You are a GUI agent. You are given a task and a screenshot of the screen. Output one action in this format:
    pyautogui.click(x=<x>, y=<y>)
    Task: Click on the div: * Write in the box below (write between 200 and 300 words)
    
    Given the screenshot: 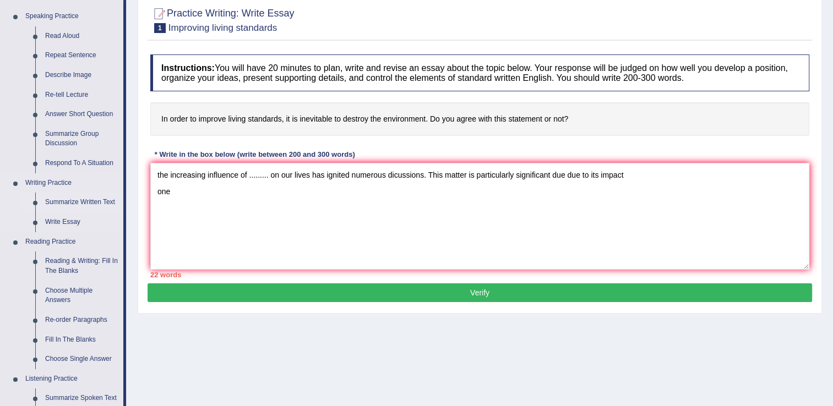 What is the action you would take?
    pyautogui.click(x=254, y=155)
    